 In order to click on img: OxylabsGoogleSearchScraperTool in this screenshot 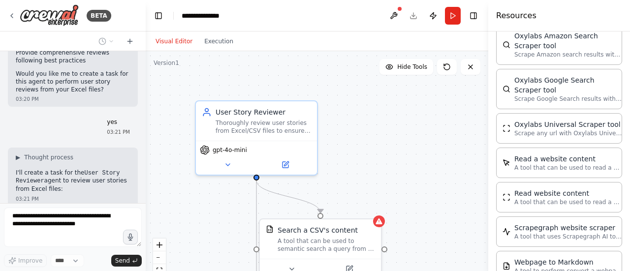, I will do `click(506, 89)`.